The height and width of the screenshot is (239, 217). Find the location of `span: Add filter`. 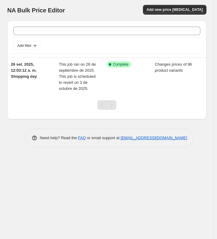

span: Add filter is located at coordinates (24, 46).